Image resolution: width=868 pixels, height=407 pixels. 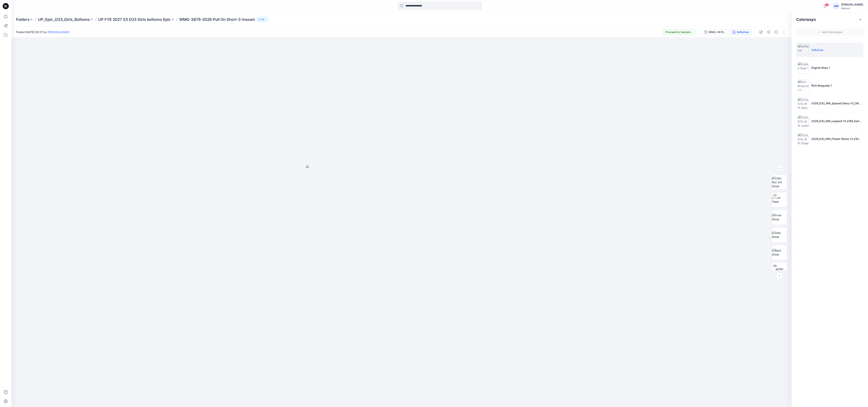 What do you see at coordinates (64, 20) in the screenshot?
I see `p: UP_Epic_D33_Girls_Bottoms` at bounding box center [64, 20].